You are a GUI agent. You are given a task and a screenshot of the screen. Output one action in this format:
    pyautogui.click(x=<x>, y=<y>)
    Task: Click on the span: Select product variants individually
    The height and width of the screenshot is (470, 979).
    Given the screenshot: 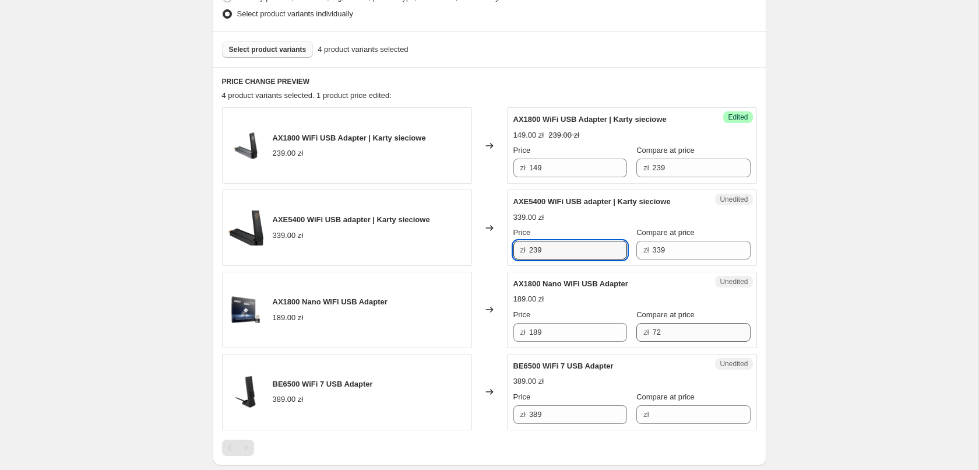 What is the action you would take?
    pyautogui.click(x=295, y=13)
    